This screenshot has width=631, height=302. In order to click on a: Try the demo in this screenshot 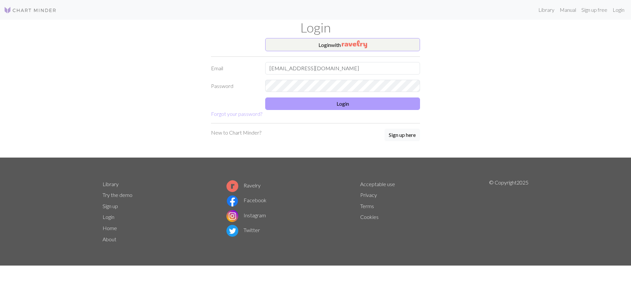, I will do `click(117, 195)`.